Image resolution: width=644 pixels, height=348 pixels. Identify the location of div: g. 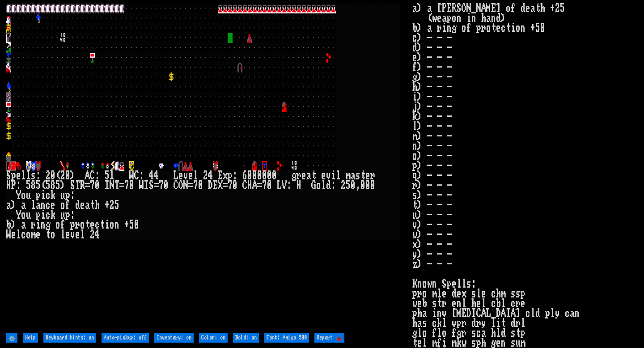
(48, 225).